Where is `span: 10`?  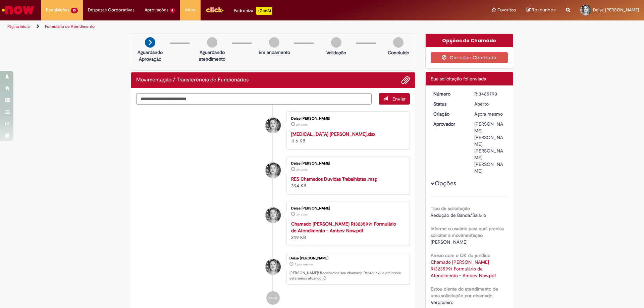
span: 10 is located at coordinates (74, 10).